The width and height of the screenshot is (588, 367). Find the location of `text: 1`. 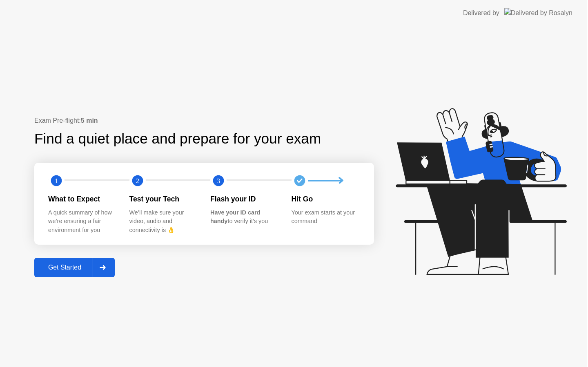

text: 1 is located at coordinates (56, 181).